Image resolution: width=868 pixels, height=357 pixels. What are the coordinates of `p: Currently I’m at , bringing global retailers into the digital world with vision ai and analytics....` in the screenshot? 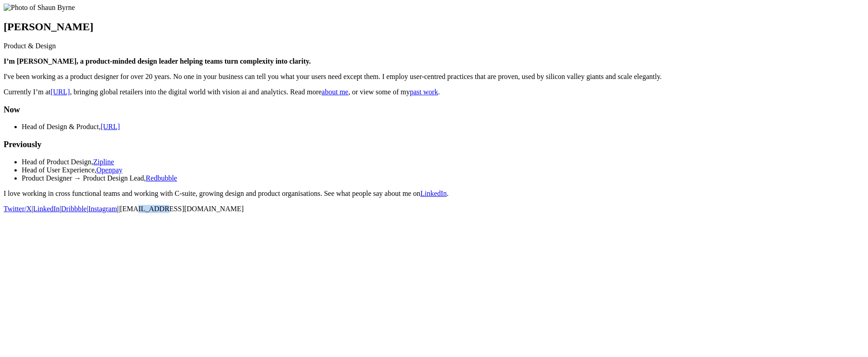 It's located at (434, 93).